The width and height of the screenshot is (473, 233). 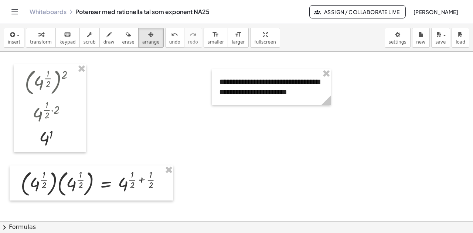 What do you see at coordinates (175, 38) in the screenshot?
I see `button: undoundo` at bounding box center [175, 38].